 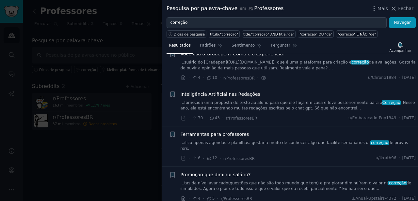 What do you see at coordinates (220, 94) in the screenshot?
I see `a: Inteligência Artificial nas Redações` at bounding box center [220, 94].